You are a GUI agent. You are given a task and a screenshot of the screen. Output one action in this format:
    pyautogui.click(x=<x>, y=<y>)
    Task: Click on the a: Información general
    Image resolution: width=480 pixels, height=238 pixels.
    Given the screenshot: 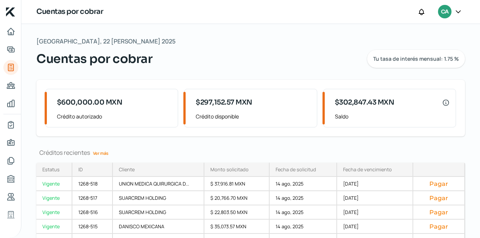 What is the action you would take?
    pyautogui.click(x=11, y=143)
    